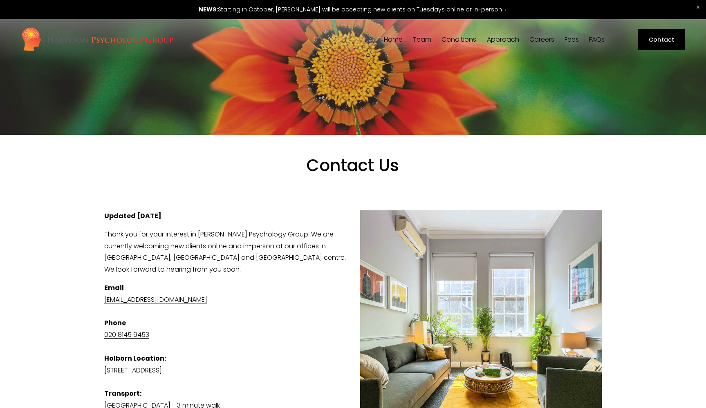 This screenshot has height=408, width=706. Describe the element at coordinates (542, 40) in the screenshot. I see `a: Careers` at that location.